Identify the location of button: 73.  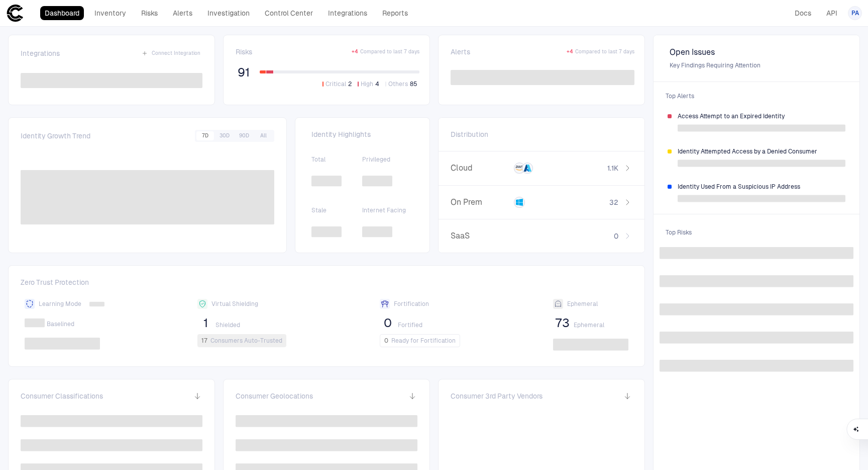
(562, 323).